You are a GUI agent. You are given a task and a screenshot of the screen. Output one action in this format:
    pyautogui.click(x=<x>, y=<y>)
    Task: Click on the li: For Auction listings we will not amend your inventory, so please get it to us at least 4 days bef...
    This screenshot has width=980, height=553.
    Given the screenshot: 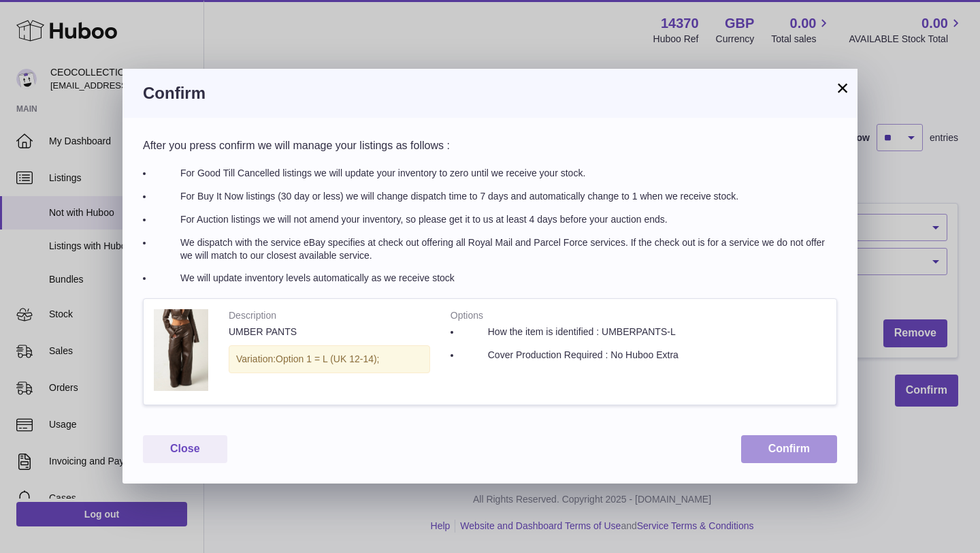 What is the action you would take?
    pyautogui.click(x=495, y=219)
    